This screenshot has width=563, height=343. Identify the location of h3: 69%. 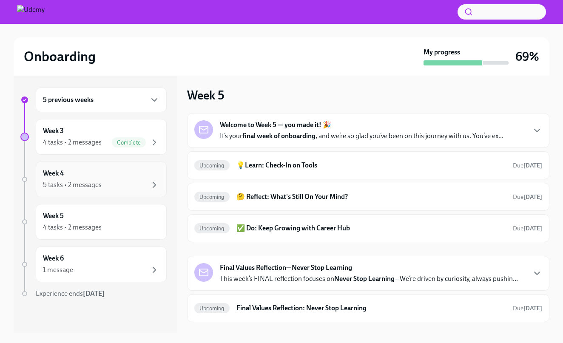
(527, 57).